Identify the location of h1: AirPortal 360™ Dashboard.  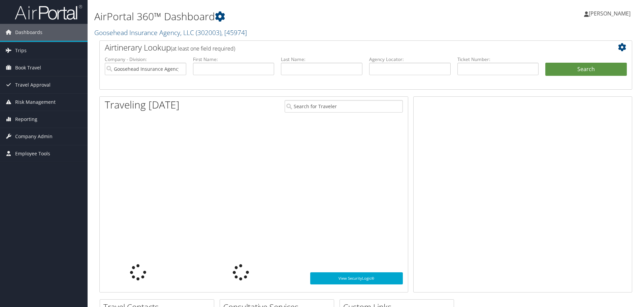
(275, 16).